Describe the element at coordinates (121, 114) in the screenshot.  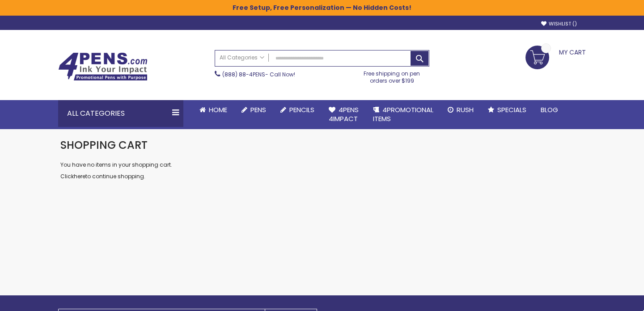
I see `div: All Categories` at that location.